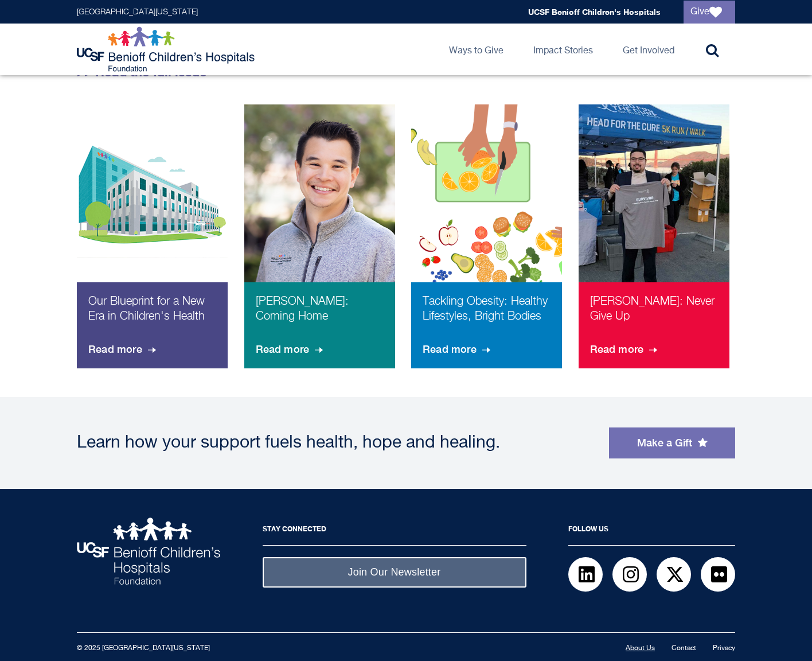  Describe the element at coordinates (640, 648) in the screenshot. I see `a: About Us` at that location.